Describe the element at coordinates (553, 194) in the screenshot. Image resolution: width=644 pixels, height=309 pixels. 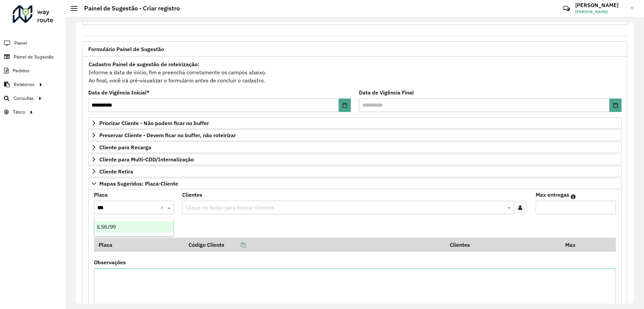
I see `label: Max entregas` at that location.